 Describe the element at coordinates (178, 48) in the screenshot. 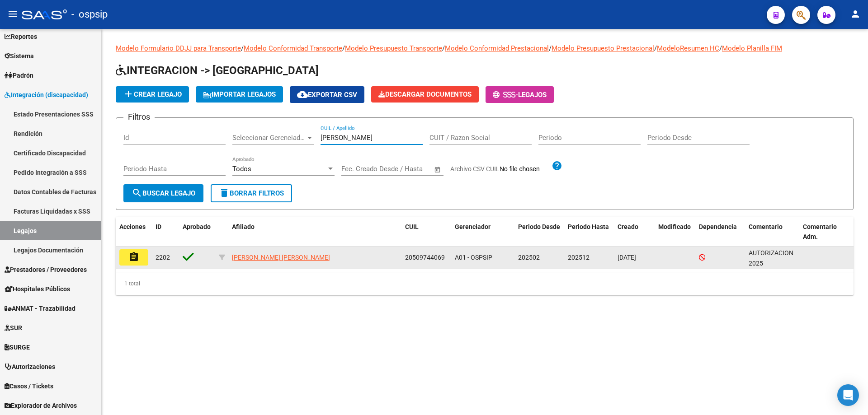

I see `a: Modelo Formulario DDJJ para Transporte` at that location.